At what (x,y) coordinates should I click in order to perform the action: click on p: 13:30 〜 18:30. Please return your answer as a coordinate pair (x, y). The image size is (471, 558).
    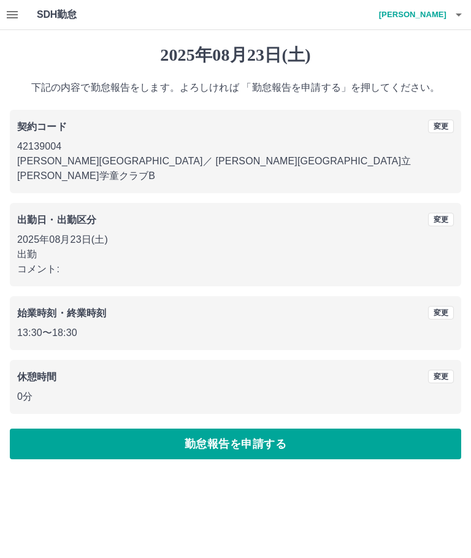
    Looking at the image, I should click on (235, 333).